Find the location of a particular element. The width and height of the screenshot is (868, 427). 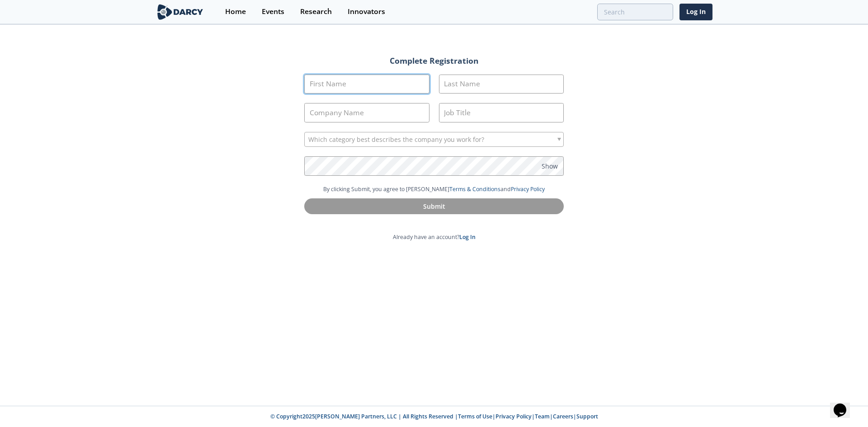

img: logo-wide.svg is located at coordinates (180, 11).